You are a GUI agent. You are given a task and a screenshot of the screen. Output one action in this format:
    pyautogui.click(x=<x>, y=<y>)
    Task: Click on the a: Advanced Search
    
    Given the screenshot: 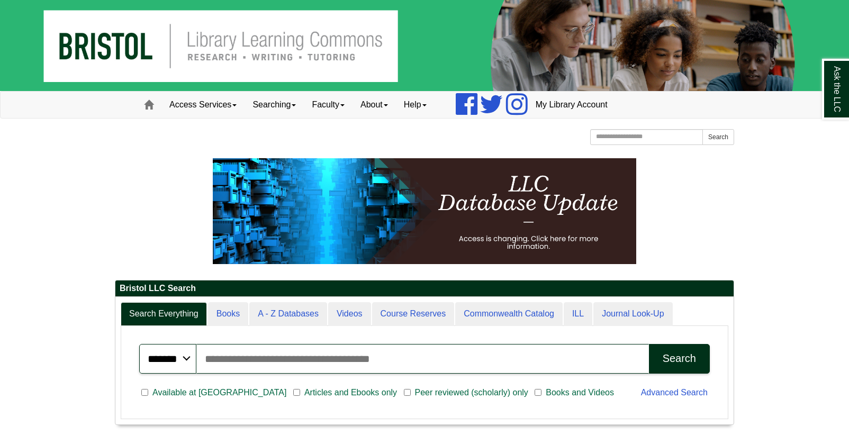 What is the action you would take?
    pyautogui.click(x=674, y=392)
    